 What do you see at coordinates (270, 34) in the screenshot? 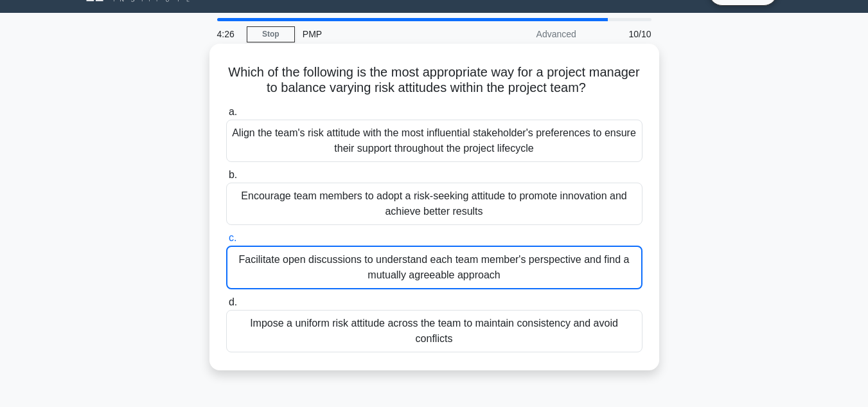
I see `a: Stop` at bounding box center [270, 34].